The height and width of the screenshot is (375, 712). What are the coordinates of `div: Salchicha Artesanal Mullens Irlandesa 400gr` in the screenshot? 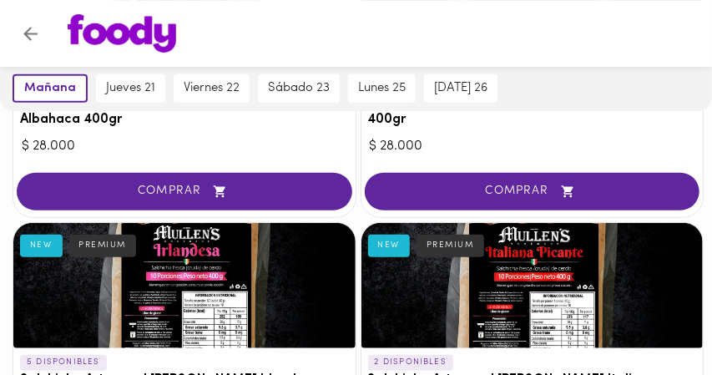 It's located at (184, 285).